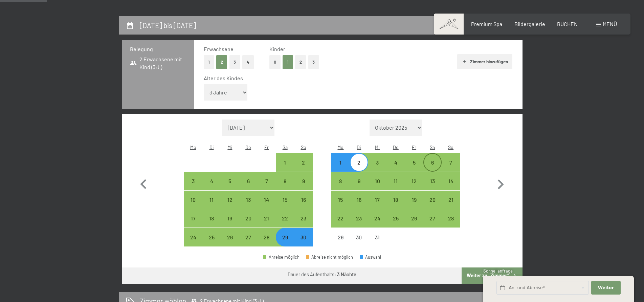  Describe the element at coordinates (451, 200) in the screenshot. I see `div: Sun Dec 21 2025` at that location.